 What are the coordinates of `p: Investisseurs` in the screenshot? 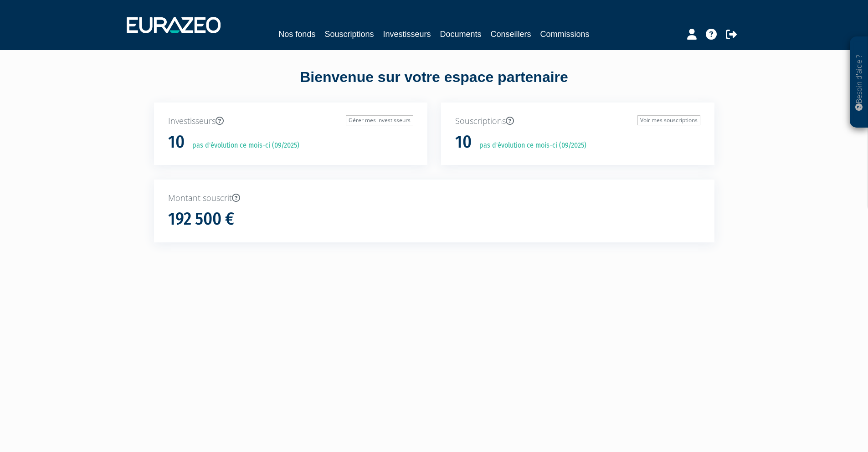 It's located at (291, 121).